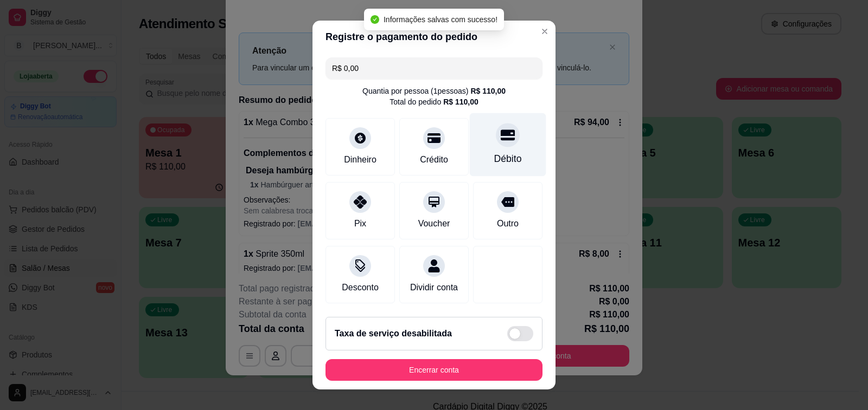  I want to click on div: Pix, so click(360, 224).